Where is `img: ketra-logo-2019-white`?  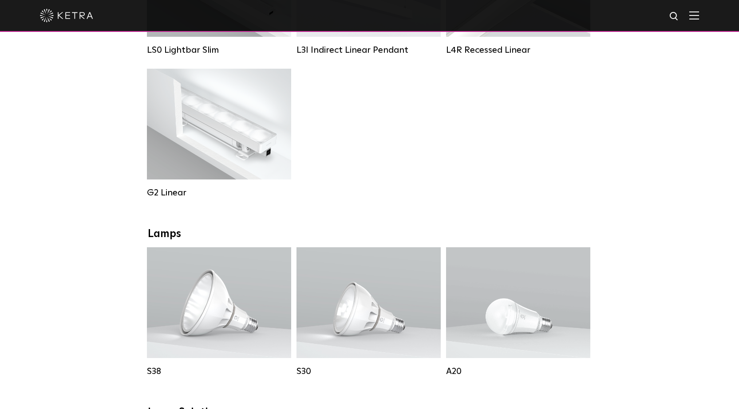
img: ketra-logo-2019-white is located at coordinates (67, 16).